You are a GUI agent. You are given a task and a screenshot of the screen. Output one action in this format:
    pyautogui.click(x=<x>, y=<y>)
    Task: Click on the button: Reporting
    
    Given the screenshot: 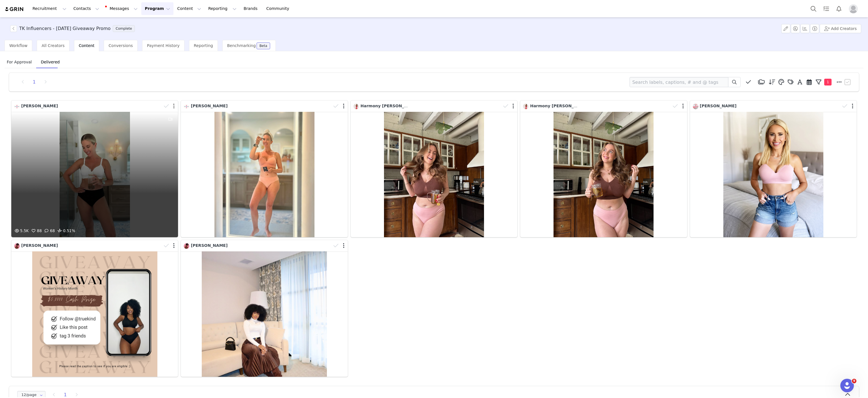 What is the action you would take?
    pyautogui.click(x=223, y=8)
    